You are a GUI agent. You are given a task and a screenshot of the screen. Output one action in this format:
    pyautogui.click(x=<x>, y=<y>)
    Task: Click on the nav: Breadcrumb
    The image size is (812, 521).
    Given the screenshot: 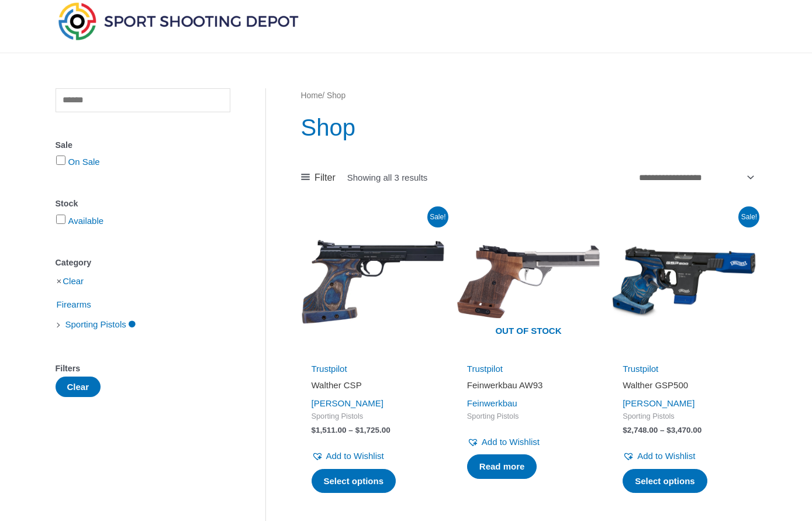 What is the action you would take?
    pyautogui.click(x=529, y=96)
    